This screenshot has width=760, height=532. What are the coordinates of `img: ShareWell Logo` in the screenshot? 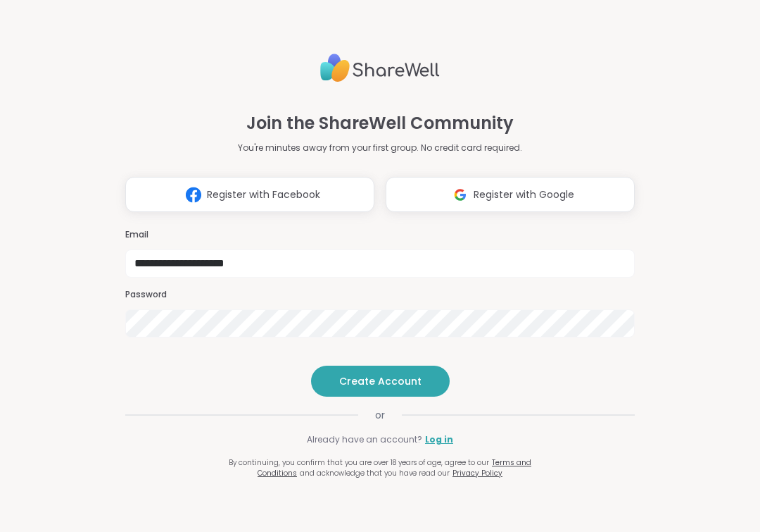 It's located at (380, 67).